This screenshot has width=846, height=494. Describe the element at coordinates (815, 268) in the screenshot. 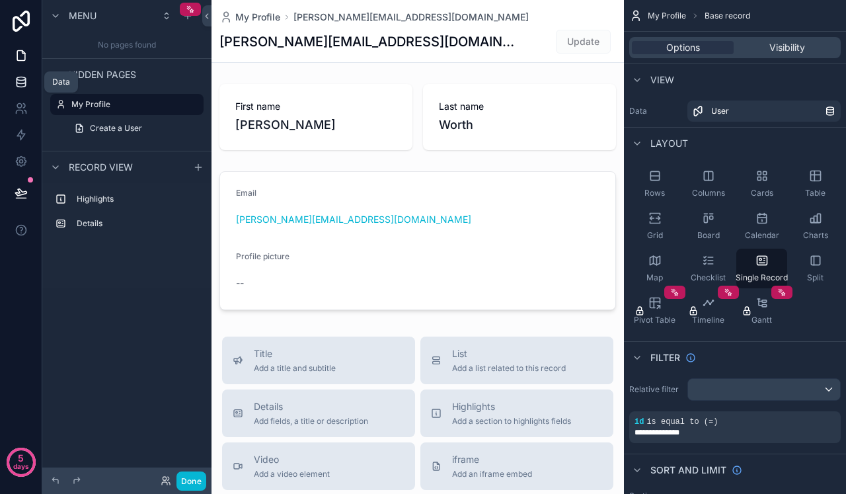

I see `button: Split` at that location.